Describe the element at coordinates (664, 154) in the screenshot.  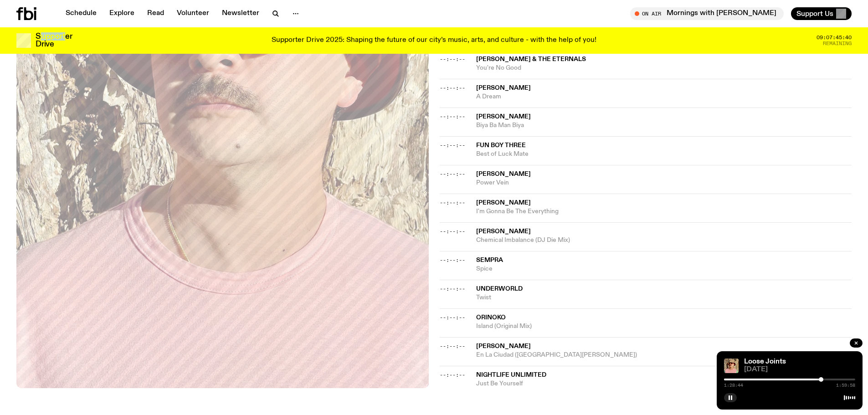
I see `span: Best of Luck Mate` at that location.